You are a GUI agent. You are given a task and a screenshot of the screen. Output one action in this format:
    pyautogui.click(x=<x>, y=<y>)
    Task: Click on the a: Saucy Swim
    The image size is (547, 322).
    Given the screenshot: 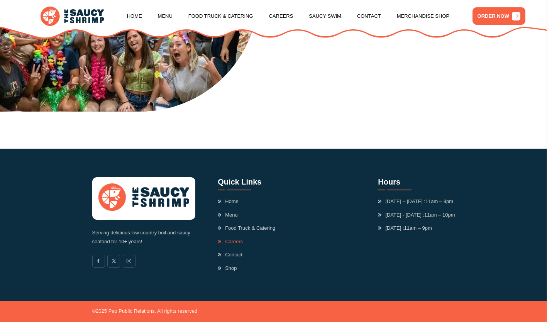 What is the action you would take?
    pyautogui.click(x=325, y=16)
    